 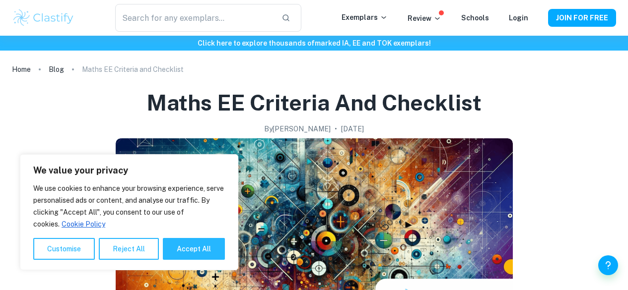 What do you see at coordinates (21, 69) in the screenshot?
I see `a: Home` at bounding box center [21, 69].